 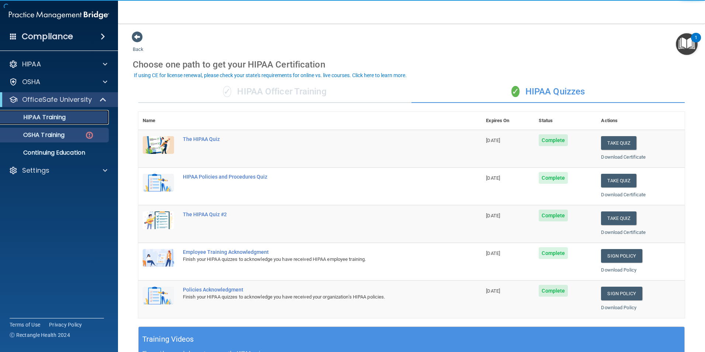 I want to click on p: Continuing Education, so click(x=55, y=153).